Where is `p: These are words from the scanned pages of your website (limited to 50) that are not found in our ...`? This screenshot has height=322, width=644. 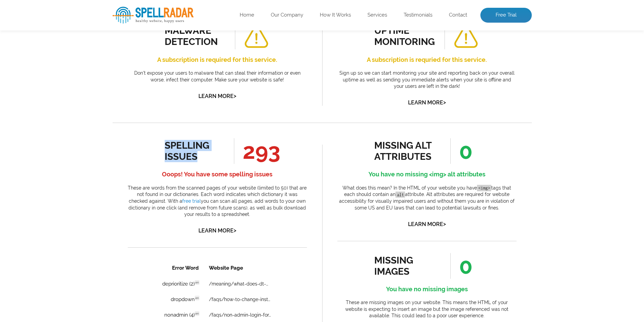 p: These are words from the scanned pages of your website (limited to 50) that are not found in our ... is located at coordinates (217, 201).